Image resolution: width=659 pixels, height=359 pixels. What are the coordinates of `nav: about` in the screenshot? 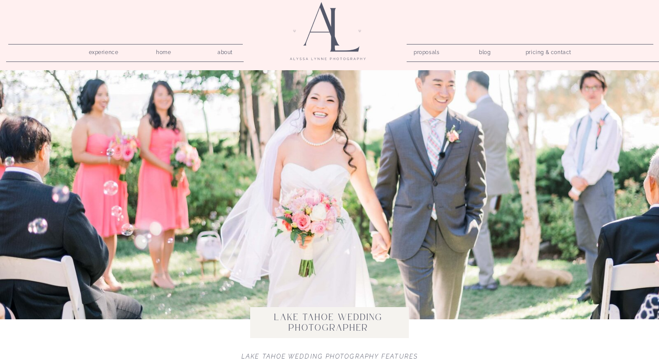 It's located at (225, 51).